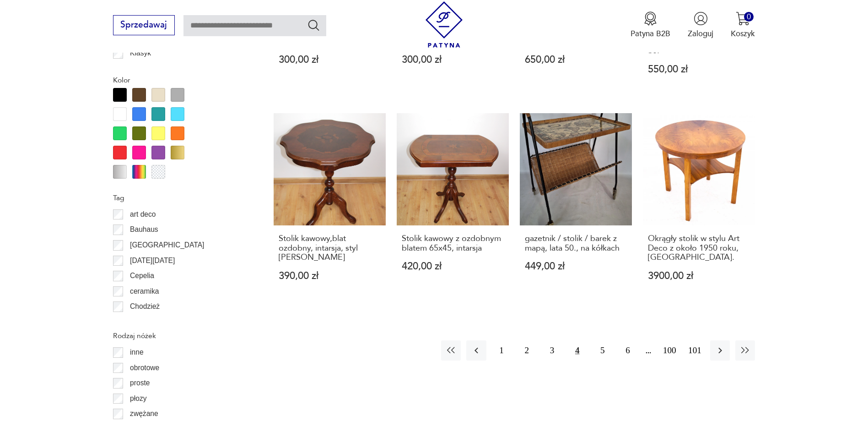  What do you see at coordinates (650, 19) in the screenshot?
I see `img: Ikona medalu` at bounding box center [650, 19].